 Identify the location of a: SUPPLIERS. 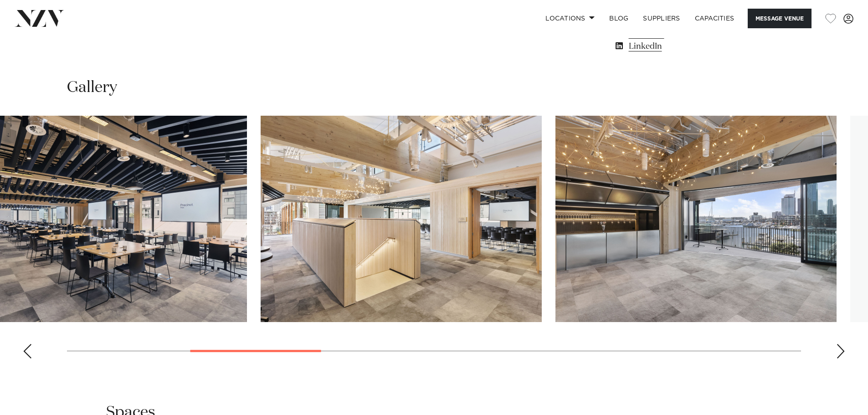
(661, 19).